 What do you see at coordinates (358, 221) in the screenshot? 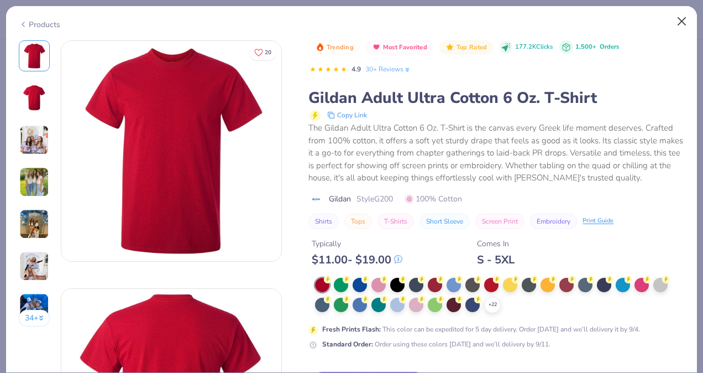
I see `button: Tops` at bounding box center [358, 221].